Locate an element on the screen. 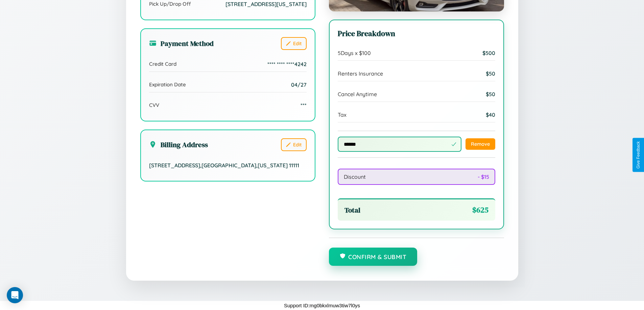  span: $ 625 is located at coordinates (480, 210).